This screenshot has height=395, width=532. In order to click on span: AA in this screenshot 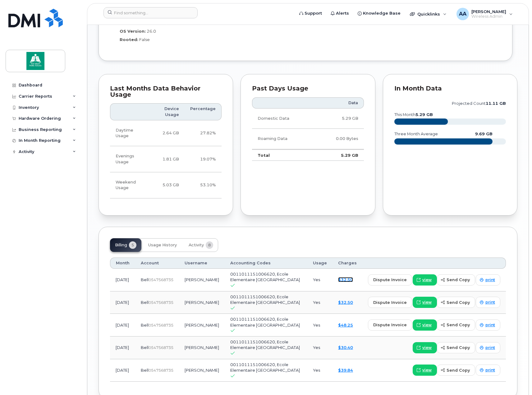, I will do `click(463, 14)`.